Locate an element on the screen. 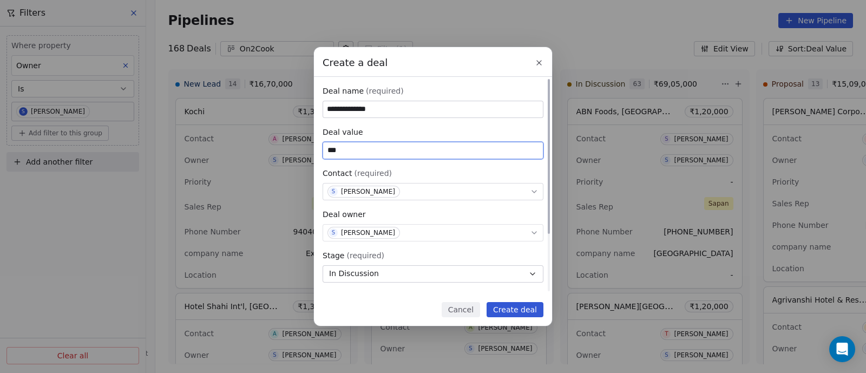 The height and width of the screenshot is (373, 866). span: Deal name is located at coordinates (343, 91).